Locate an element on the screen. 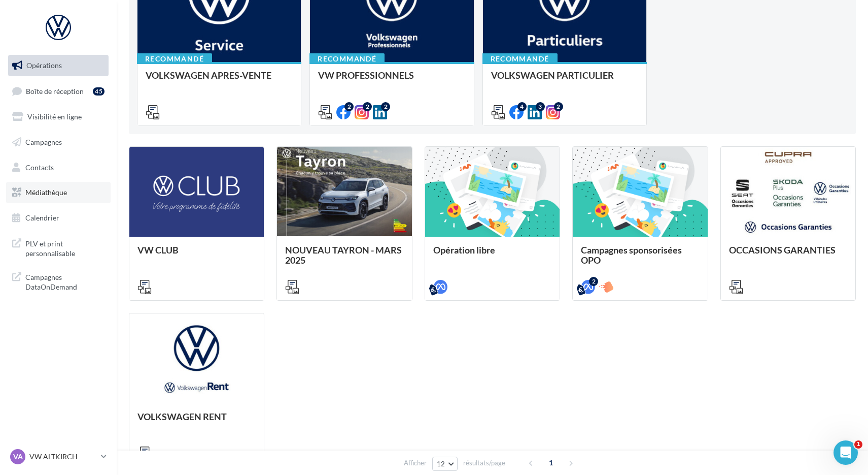 The width and height of the screenshot is (868, 475). a: Visibilité en ligne is located at coordinates (58, 117).